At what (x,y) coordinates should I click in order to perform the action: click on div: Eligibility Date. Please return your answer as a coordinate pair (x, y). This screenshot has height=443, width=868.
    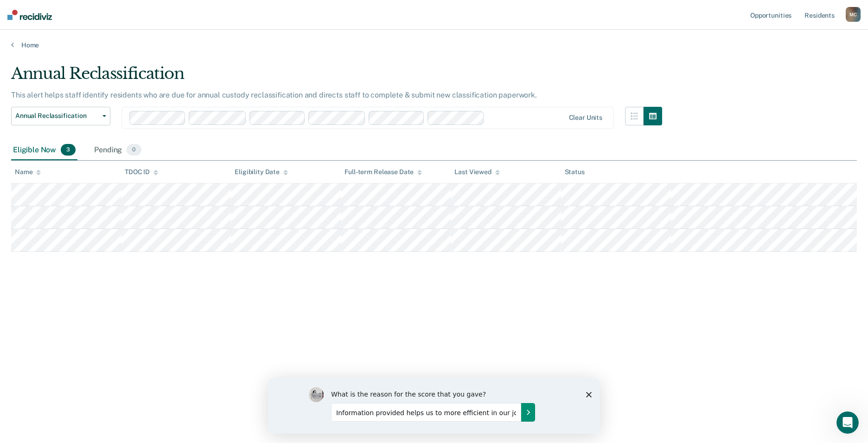
    Looking at the image, I should click on (261, 172).